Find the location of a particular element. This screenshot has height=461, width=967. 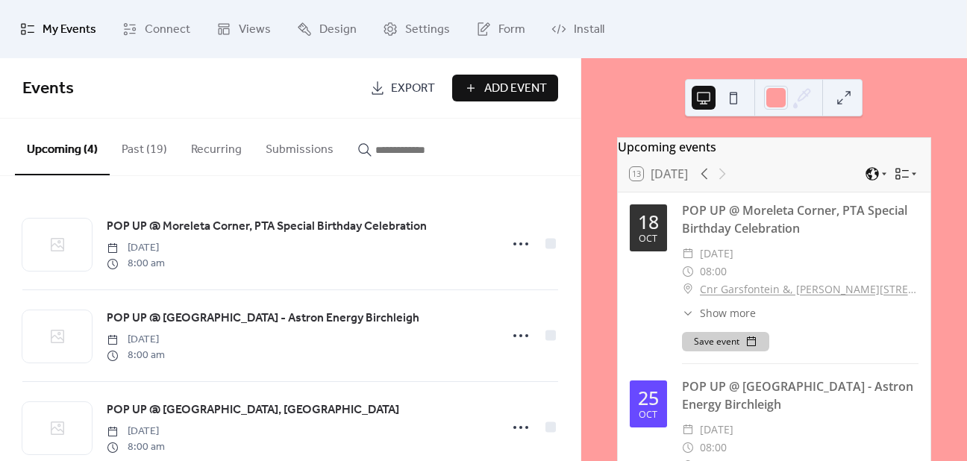

button: Add Event is located at coordinates (505, 88).